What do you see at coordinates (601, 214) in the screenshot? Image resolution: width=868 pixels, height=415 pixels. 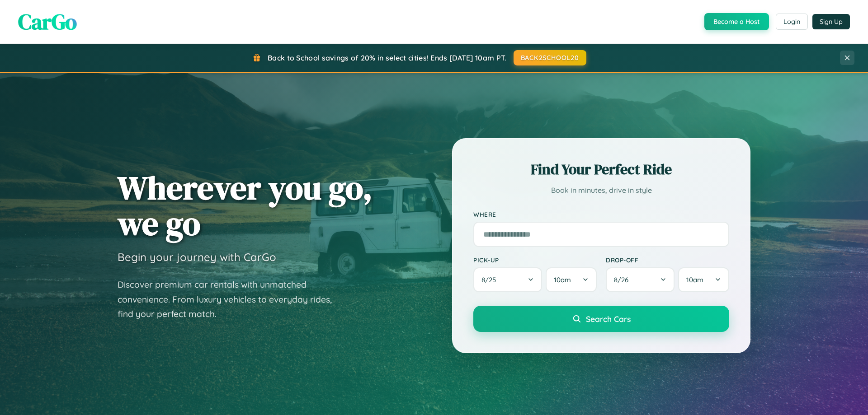 I see `label: Where` at bounding box center [601, 214].